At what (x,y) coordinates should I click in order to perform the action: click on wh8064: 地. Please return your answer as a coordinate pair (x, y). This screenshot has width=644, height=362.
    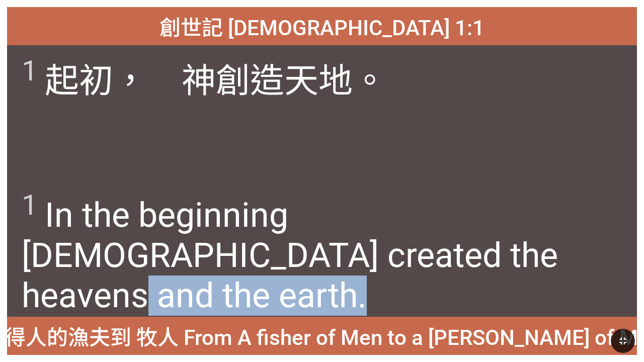
    Looking at the image, I should click on (353, 81).